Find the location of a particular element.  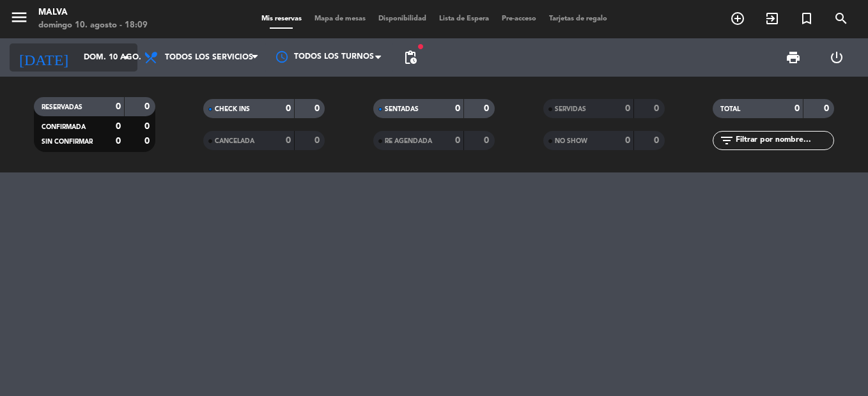

span: CANCELADA is located at coordinates (234, 141).